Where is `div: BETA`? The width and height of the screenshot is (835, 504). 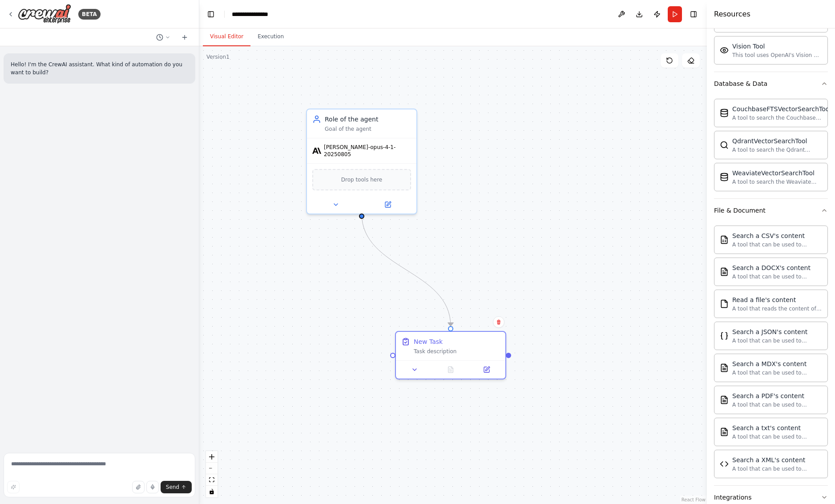 div: BETA is located at coordinates (89, 14).